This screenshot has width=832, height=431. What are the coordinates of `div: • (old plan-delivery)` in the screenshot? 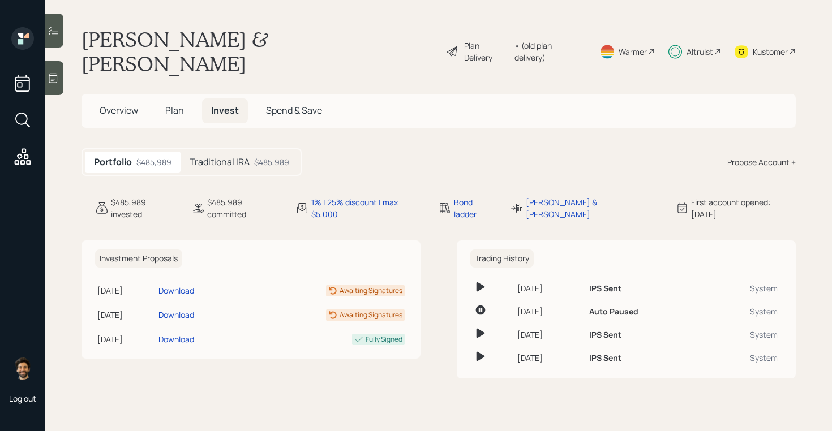 It's located at (550, 52).